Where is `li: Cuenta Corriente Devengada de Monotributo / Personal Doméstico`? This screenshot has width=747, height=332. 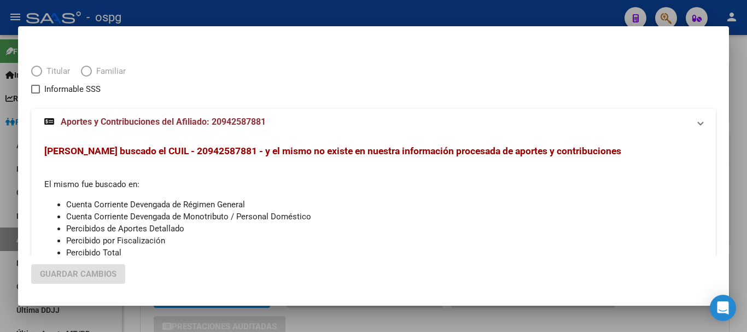
li: Cuenta Corriente Devengada de Monotributo / Personal Doméstico is located at coordinates (384, 216).